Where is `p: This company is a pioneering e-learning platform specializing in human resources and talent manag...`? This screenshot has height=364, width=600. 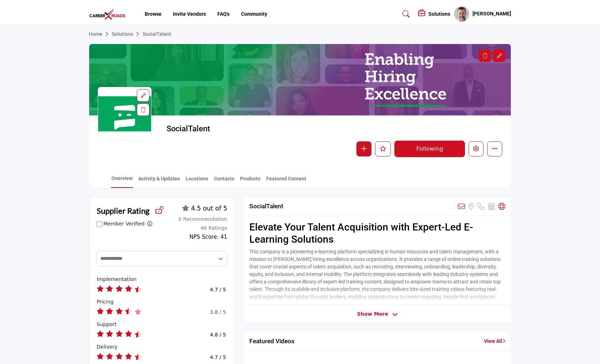 p: This company is a pioneering e-learning platform specializing in human resources and talent manag... is located at coordinates (377, 275).